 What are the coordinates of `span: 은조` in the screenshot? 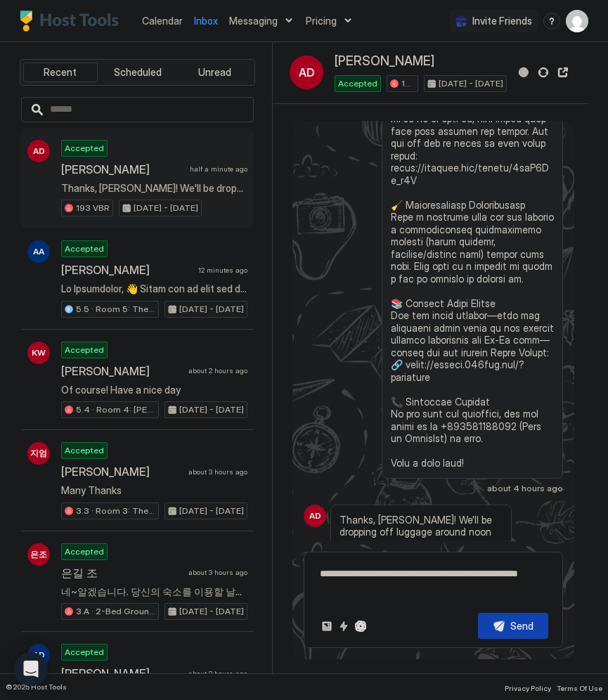 It's located at (39, 555).